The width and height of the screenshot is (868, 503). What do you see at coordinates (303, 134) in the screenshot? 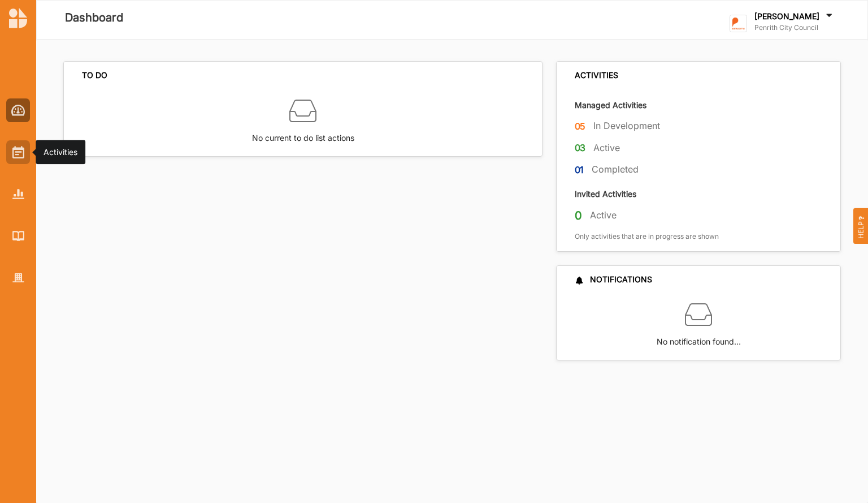
I see `label: No current to do list actions` at bounding box center [303, 134].